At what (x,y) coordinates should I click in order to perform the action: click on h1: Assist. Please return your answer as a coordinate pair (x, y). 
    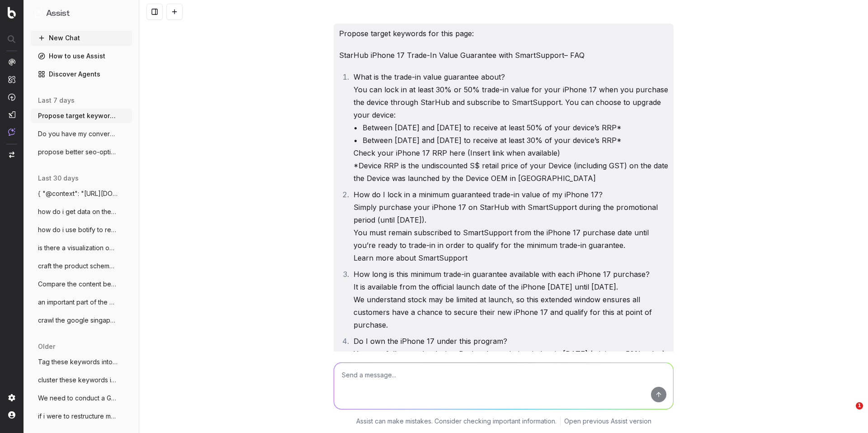
    Looking at the image, I should click on (58, 14).